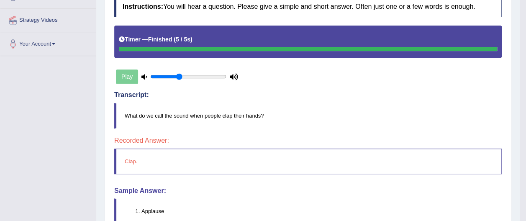  Describe the element at coordinates (308, 115) in the screenshot. I see `blockquote: What do we call the sound when people clap their hands?` at that location.